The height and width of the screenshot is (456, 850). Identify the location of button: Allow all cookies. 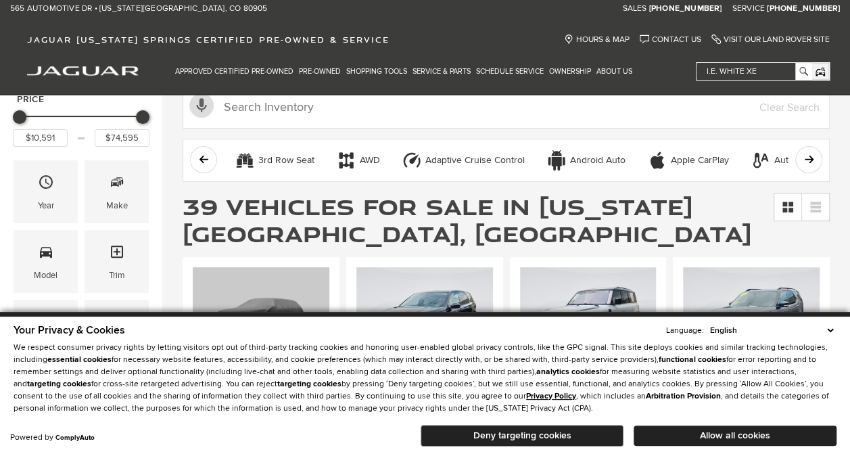
(735, 435).